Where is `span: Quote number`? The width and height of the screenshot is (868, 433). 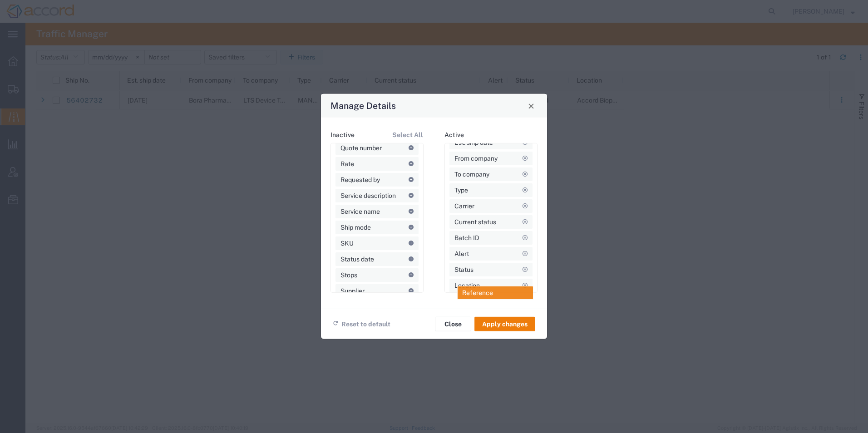 span: Quote number is located at coordinates (361, 148).